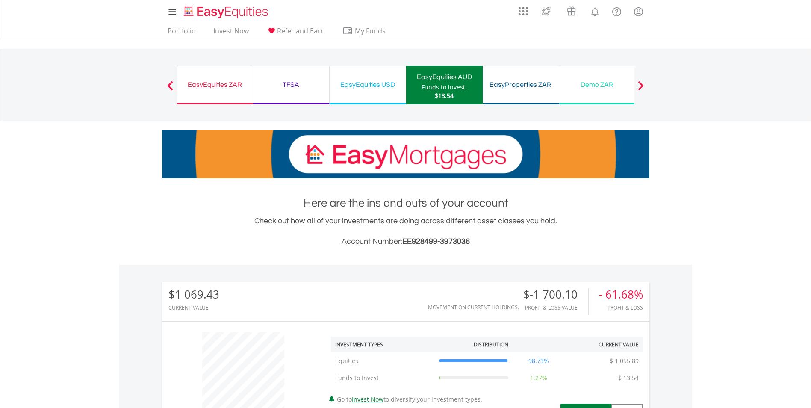  I want to click on div: Distribution, so click(491, 344).